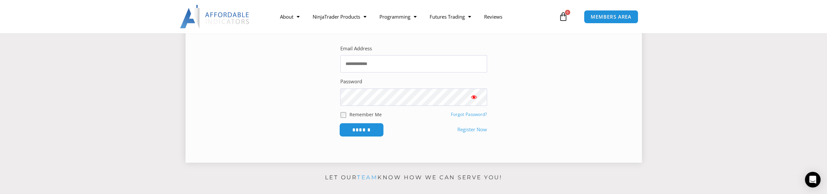 The width and height of the screenshot is (827, 194). I want to click on img: LogoAI | Affordable Indicators – NinjaTrader, so click(215, 17).